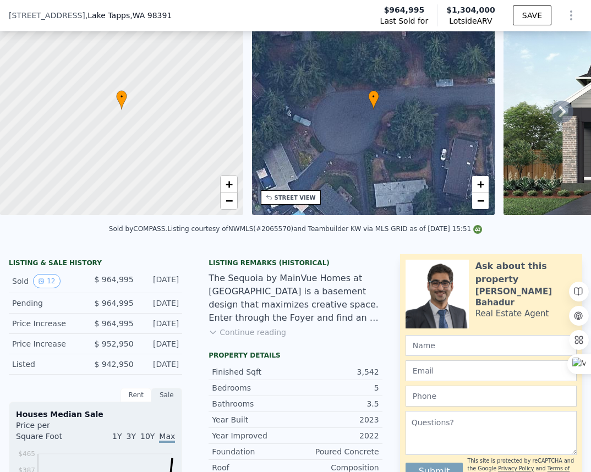  I want to click on div: Foundation, so click(254, 452).